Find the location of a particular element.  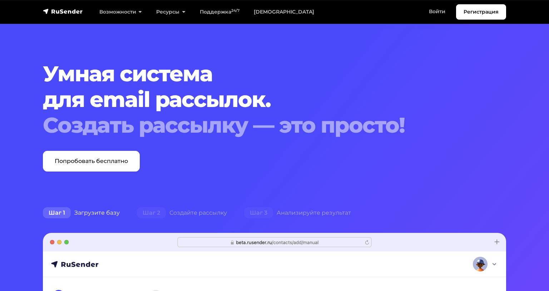

a: Попробовать бесплатно is located at coordinates (91, 161).